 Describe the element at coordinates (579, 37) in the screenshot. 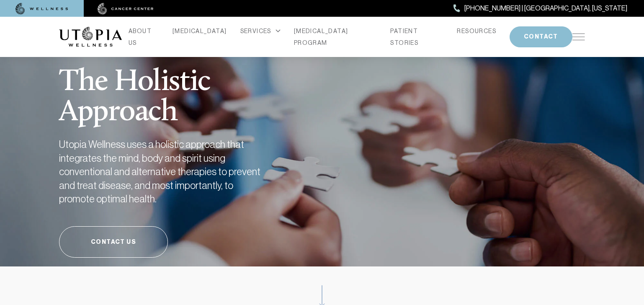

I see `img: icon-hamburger` at that location.